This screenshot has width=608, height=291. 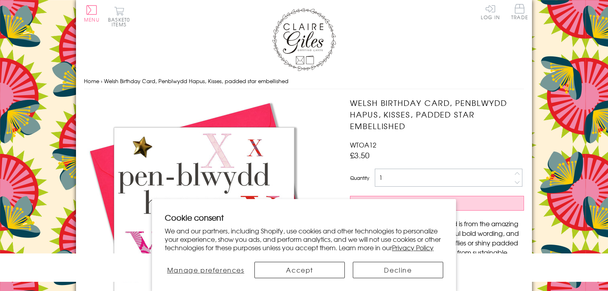 I want to click on h1: Welsh Birthday Card, Penblwydd Hapus, Kisses, padded star embellished, so click(x=437, y=114).